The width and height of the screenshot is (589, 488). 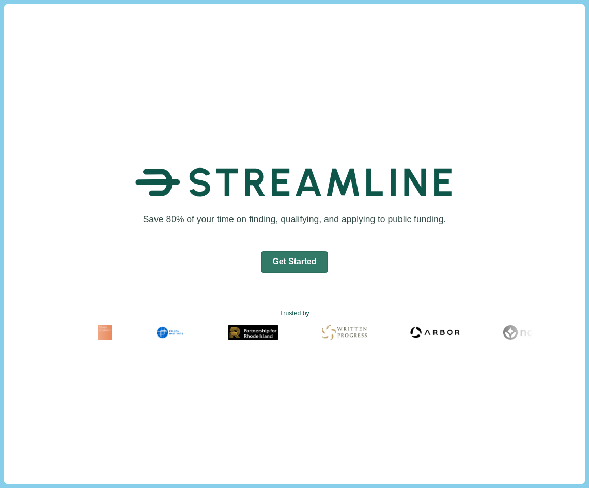 I want to click on button: Get Started, so click(x=295, y=262).